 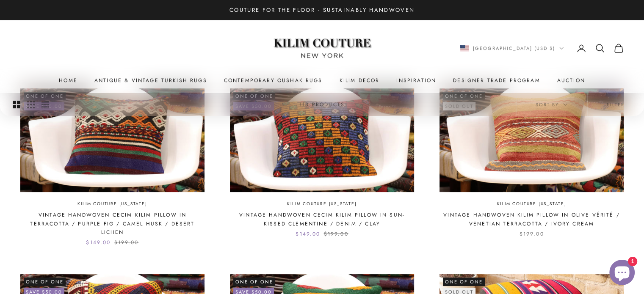 I want to click on button: Switch to compact product images, so click(x=46, y=104).